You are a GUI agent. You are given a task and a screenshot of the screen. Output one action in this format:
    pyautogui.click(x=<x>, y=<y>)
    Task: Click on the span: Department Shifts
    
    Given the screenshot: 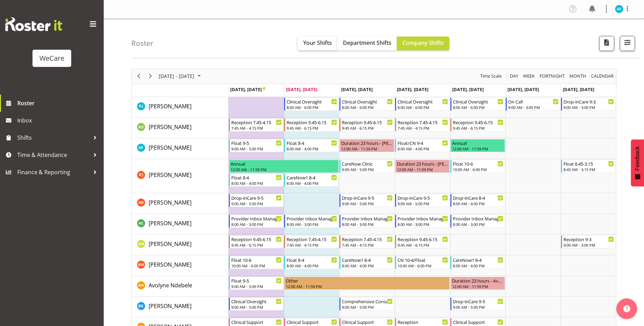 What is the action you would take?
    pyautogui.click(x=367, y=43)
    